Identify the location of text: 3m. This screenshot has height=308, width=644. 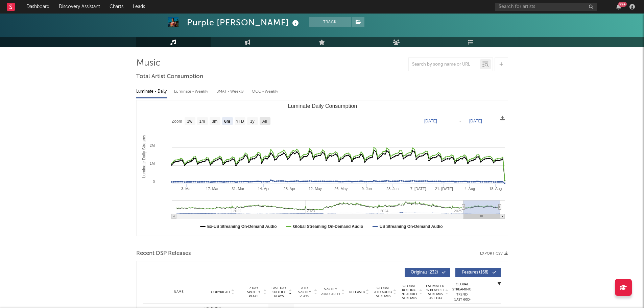
(214, 121).